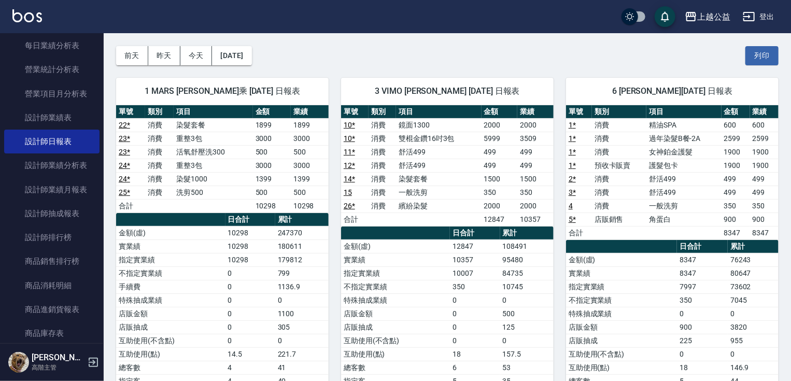  Describe the element at coordinates (736, 125) in the screenshot. I see `td: 600` at that location.